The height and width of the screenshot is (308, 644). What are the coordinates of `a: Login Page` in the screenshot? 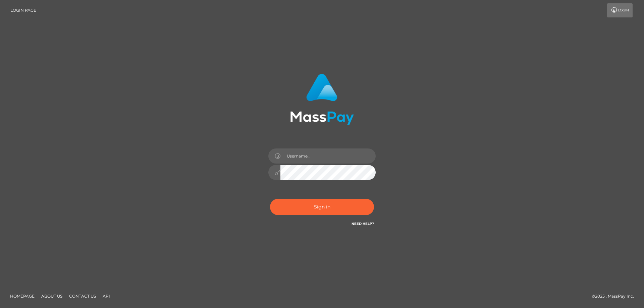 It's located at (23, 10).